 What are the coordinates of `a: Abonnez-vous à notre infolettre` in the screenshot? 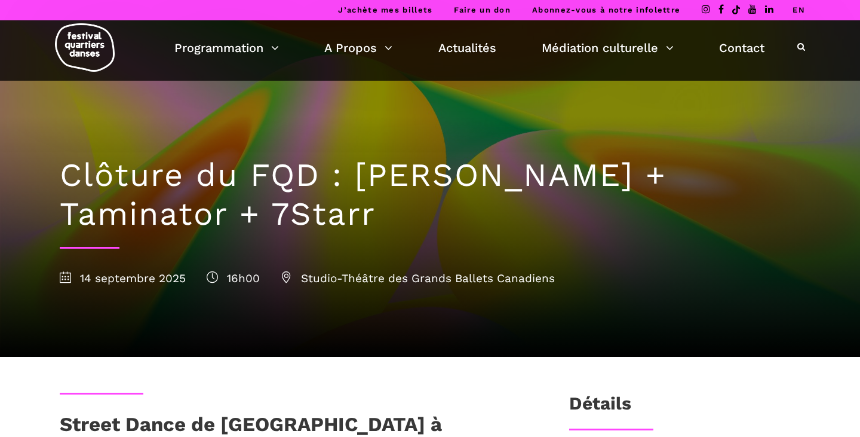 It's located at (606, 10).